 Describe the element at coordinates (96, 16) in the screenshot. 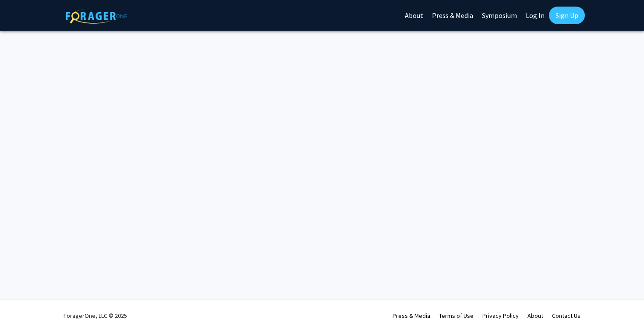

I see `img: ForagerOne Logo` at that location.